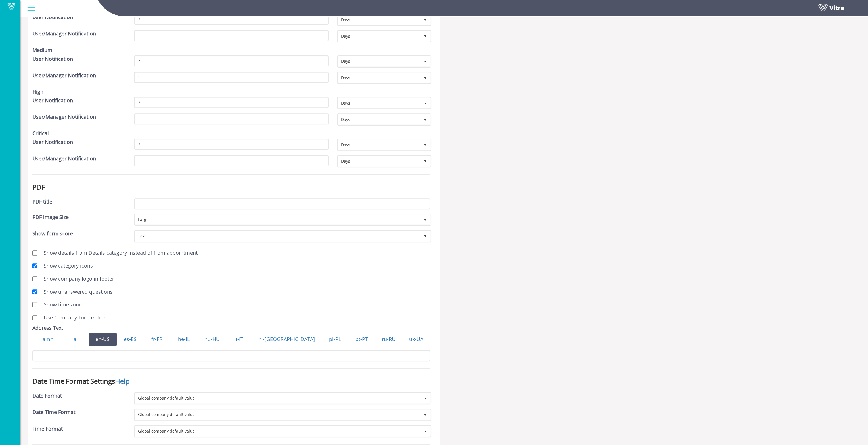 This screenshot has width=868, height=445. I want to click on a: ar, so click(76, 339).